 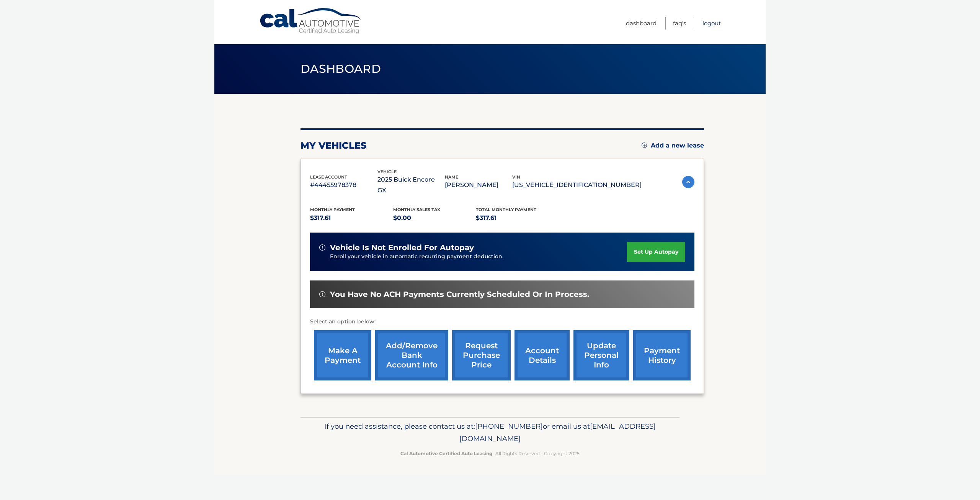 I want to click on img: add.svg, so click(x=644, y=145).